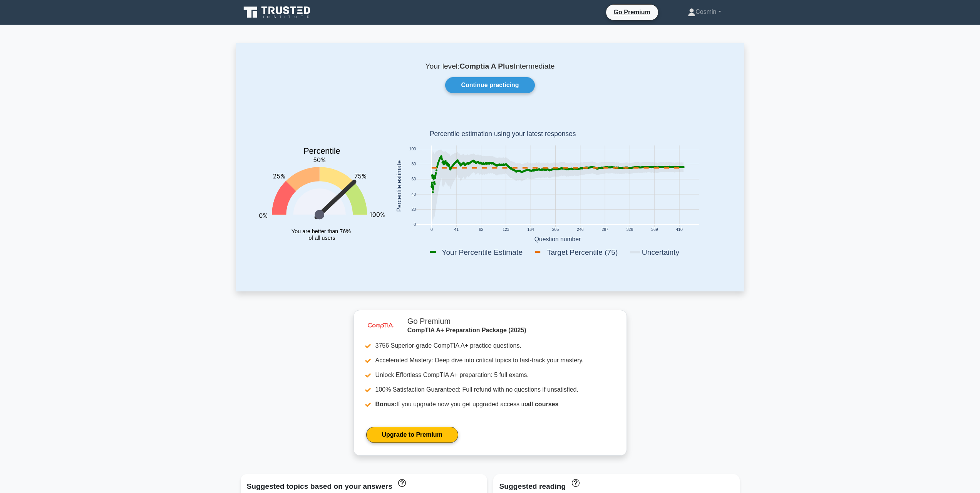 The width and height of the screenshot is (980, 493). I want to click on text: 40, so click(414, 194).